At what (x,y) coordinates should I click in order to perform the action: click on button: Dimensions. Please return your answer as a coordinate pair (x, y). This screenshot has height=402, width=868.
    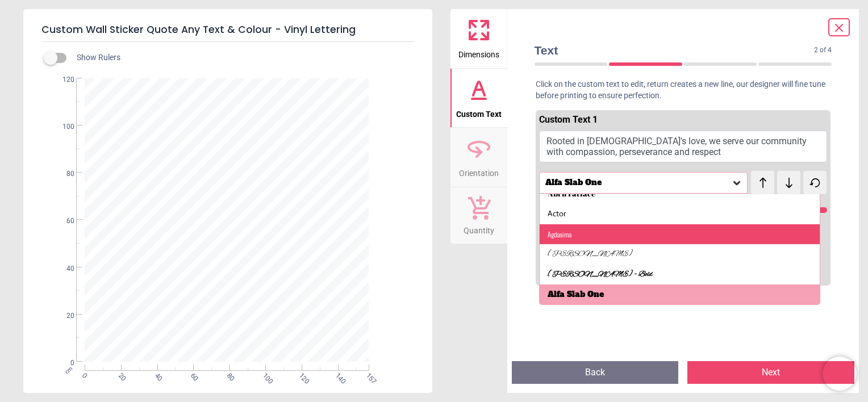
    Looking at the image, I should click on (479, 38).